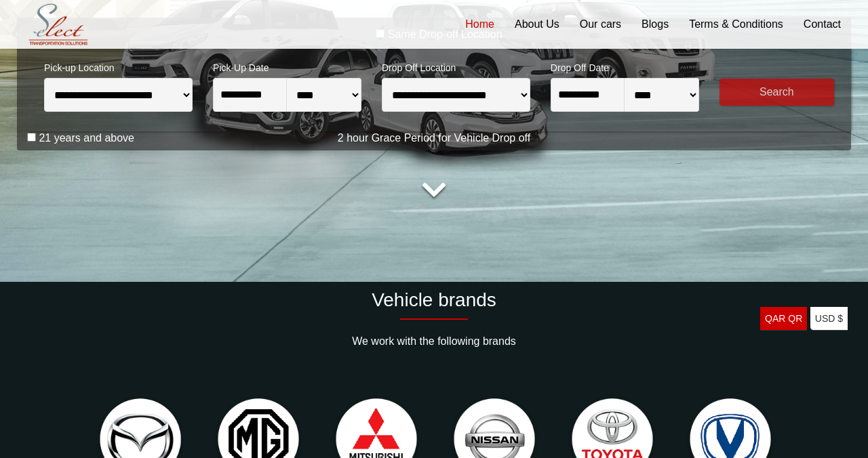  I want to click on span: Drop Off Date, so click(625, 66).